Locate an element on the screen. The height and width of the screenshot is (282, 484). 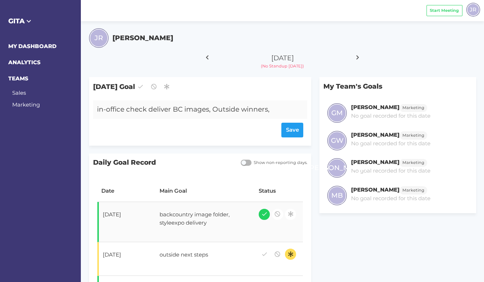
button: Start Meeting is located at coordinates (444, 10).